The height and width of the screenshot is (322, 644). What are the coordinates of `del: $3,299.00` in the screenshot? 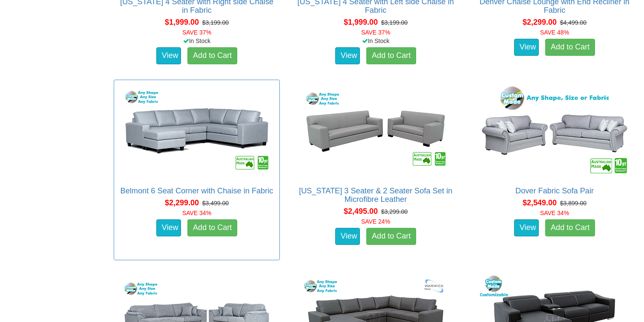 It's located at (395, 212).